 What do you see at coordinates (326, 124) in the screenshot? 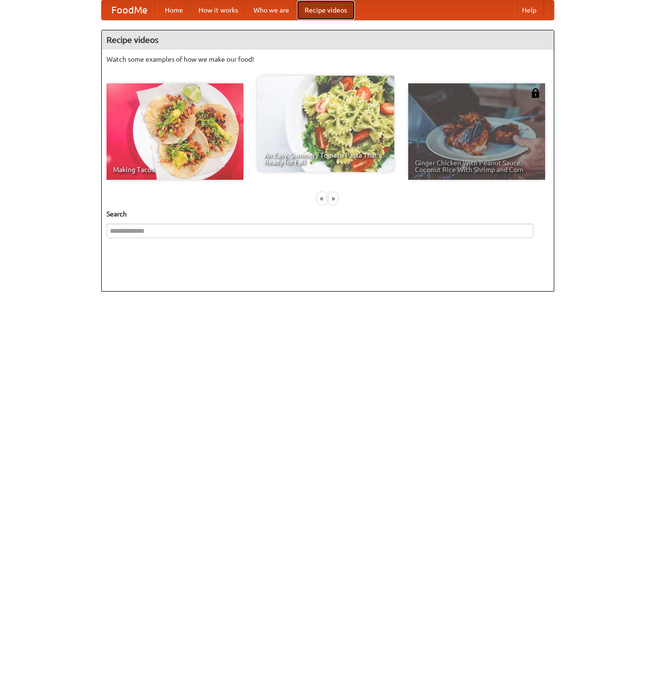
I see `a: An Easy, Summery Tomato Pasta That's Ready for Fall` at bounding box center [326, 124].